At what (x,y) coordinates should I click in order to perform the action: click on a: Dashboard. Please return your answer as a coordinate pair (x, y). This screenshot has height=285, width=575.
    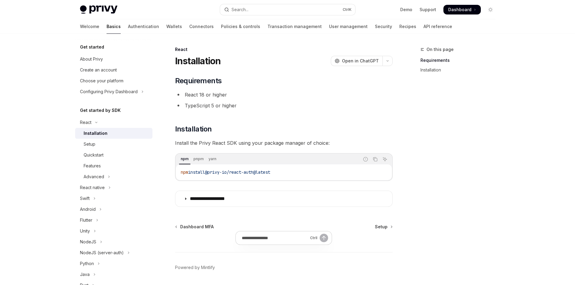
    Looking at the image, I should click on (462, 10).